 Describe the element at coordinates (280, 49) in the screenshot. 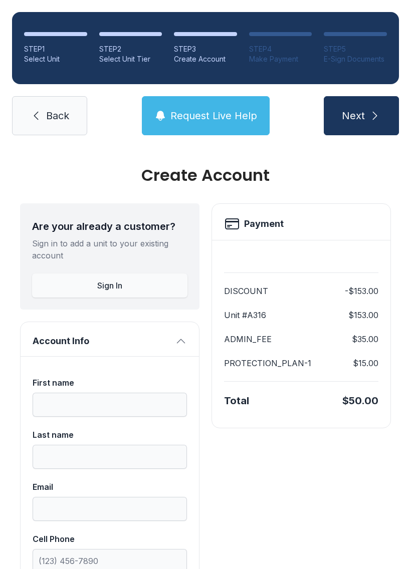

I see `div: STEP 4` at that location.